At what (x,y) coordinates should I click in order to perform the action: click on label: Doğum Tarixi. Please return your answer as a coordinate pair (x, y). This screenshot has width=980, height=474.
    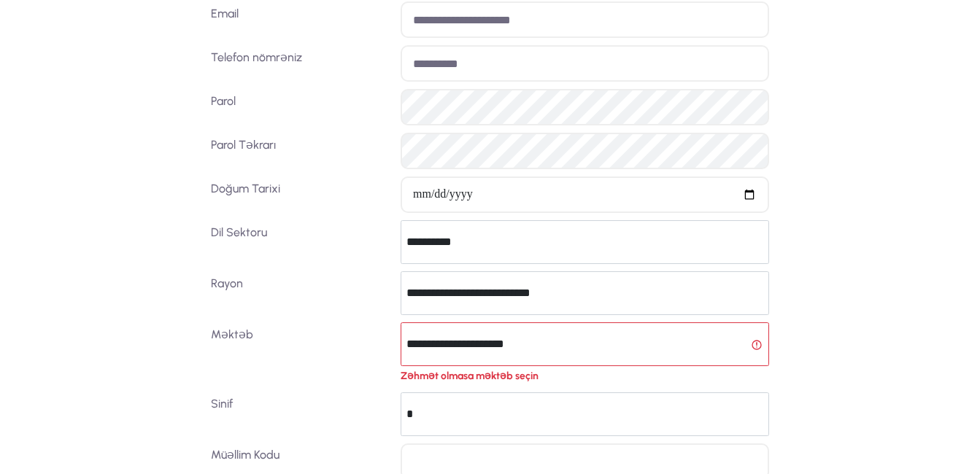
    Looking at the image, I should click on (300, 195).